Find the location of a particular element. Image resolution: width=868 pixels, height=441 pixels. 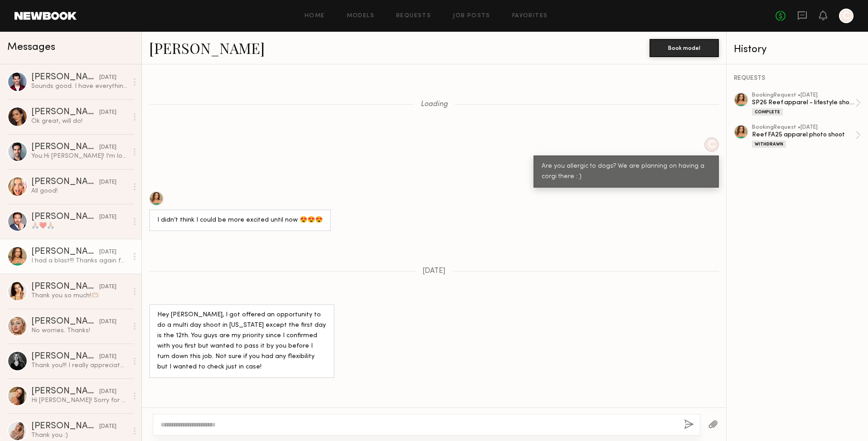

a: Favorites is located at coordinates (530, 16).